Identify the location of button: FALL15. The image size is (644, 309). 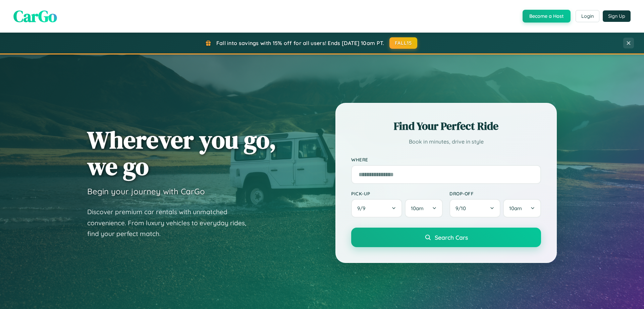
(404, 43).